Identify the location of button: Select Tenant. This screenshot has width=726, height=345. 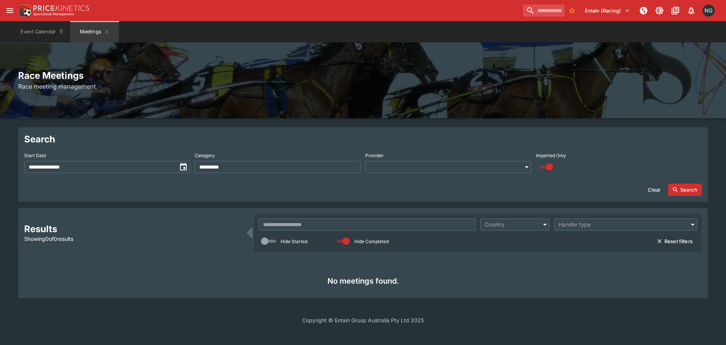
(607, 11).